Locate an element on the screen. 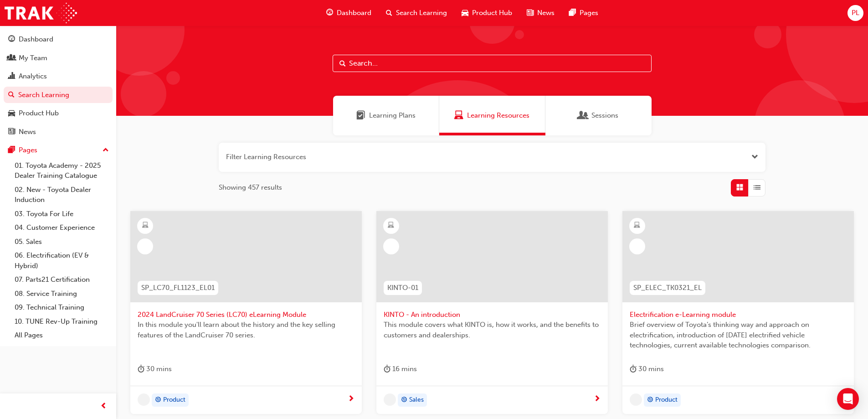 The width and height of the screenshot is (868, 419). a: Learning ResourcesLearning Resources is located at coordinates (492, 115).